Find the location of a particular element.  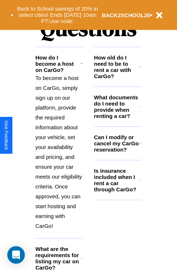

h3: Can I modify or cancel my CarGo reservation? is located at coordinates (117, 143).